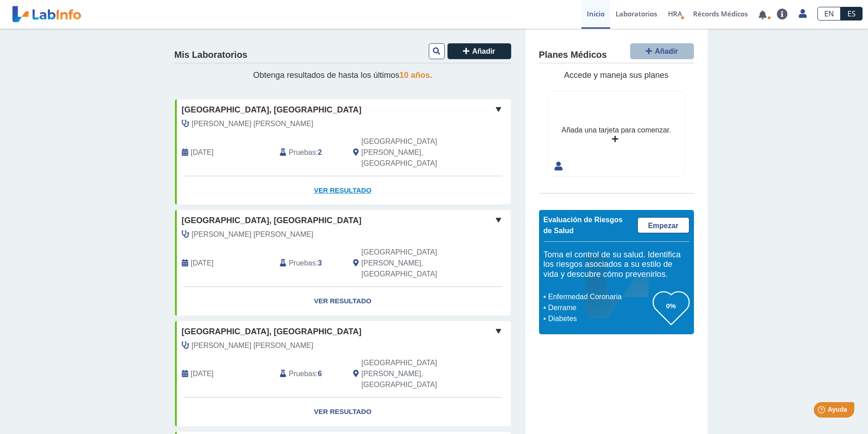  I want to click on span: Accede y maneja sus planes, so click(615, 75).